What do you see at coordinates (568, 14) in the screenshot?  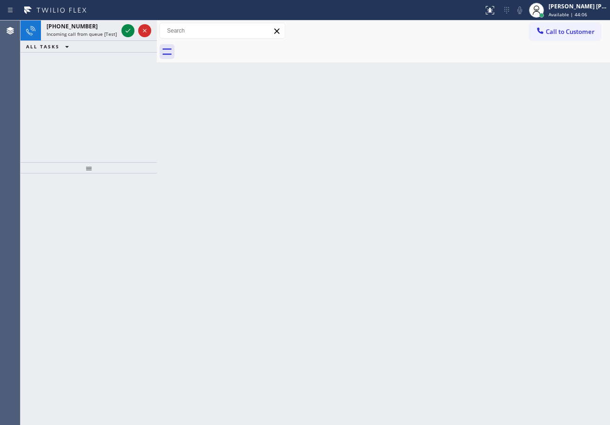 I see `span: Available | 44:06` at bounding box center [568, 14].